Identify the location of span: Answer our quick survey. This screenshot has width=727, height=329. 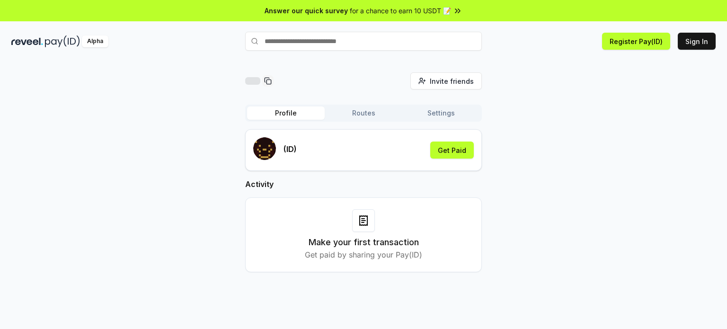
(306, 10).